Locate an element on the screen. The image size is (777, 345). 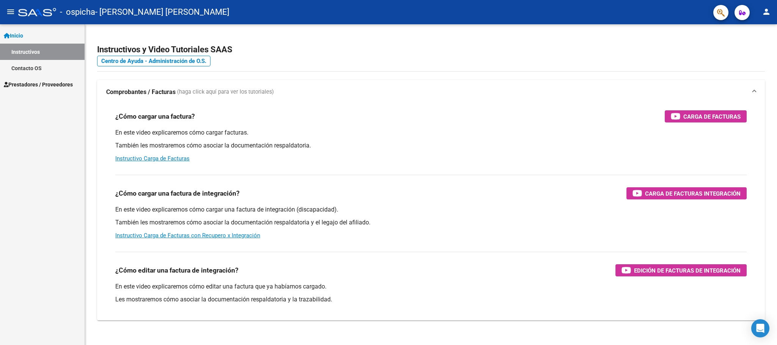
button: Edición de Facturas de integración is located at coordinates (681, 270).